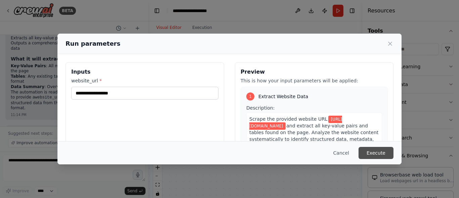 The image size is (459, 198). Describe the element at coordinates (145, 81) in the screenshot. I see `label: website_url` at that location.